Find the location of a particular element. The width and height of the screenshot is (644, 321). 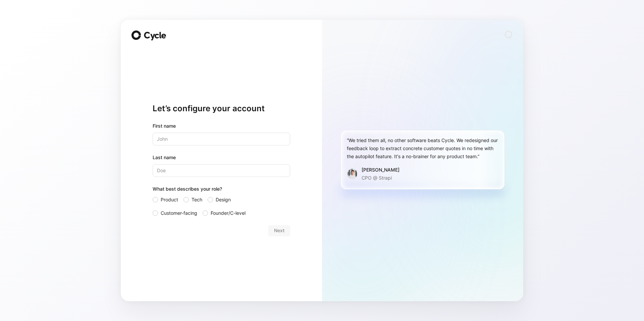

p: CPO @ Strapi is located at coordinates (381, 178).